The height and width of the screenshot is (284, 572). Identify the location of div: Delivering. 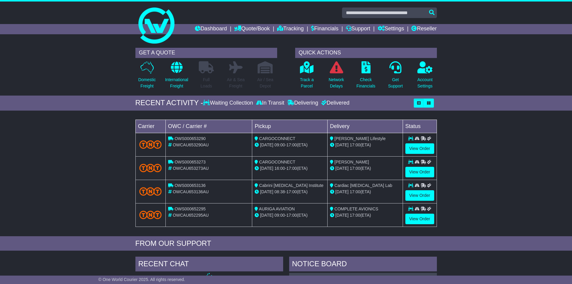
(303, 103).